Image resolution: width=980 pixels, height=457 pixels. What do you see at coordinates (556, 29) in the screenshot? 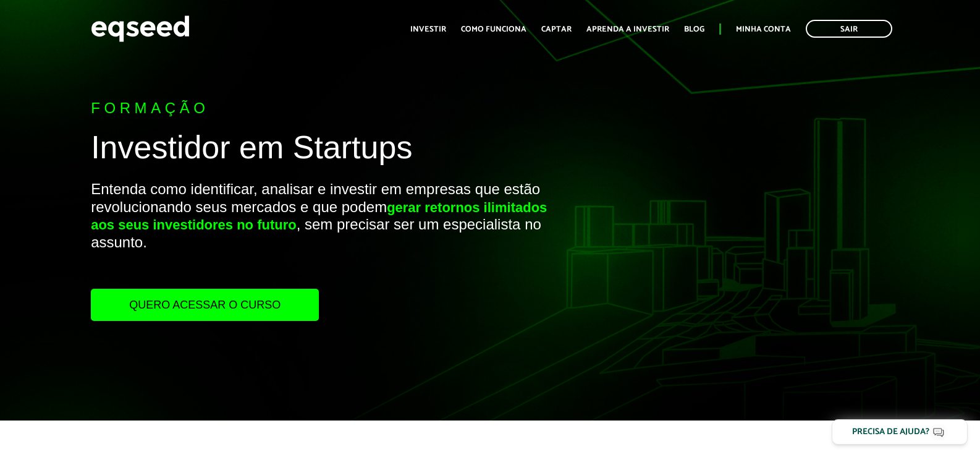
I see `a: Captar` at bounding box center [556, 29].